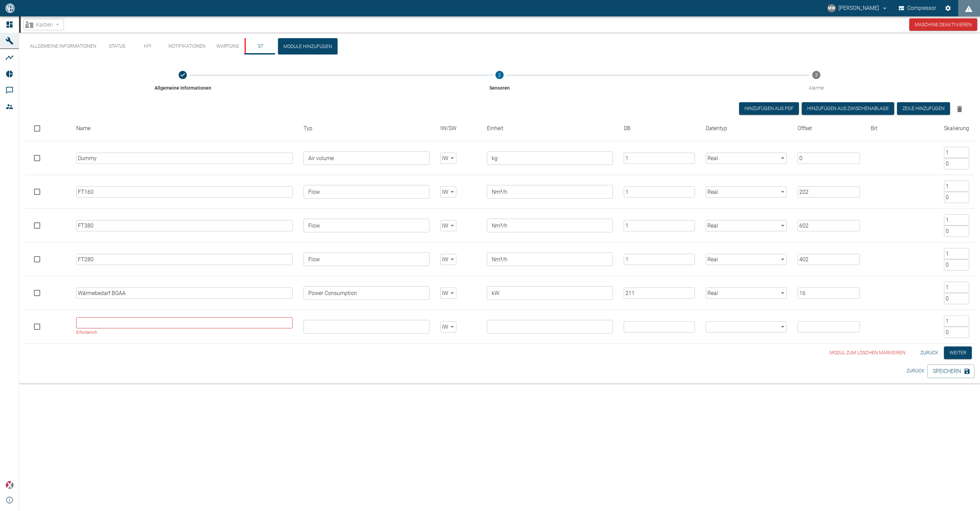 This screenshot has height=511, width=980. I want to click on button: Modul zum löschen markeiren, so click(867, 352).